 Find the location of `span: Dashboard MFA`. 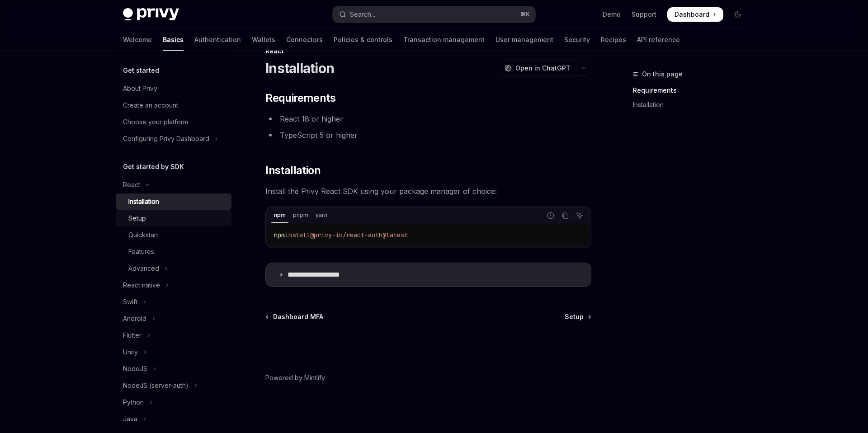

span: Dashboard MFA is located at coordinates (298, 317).